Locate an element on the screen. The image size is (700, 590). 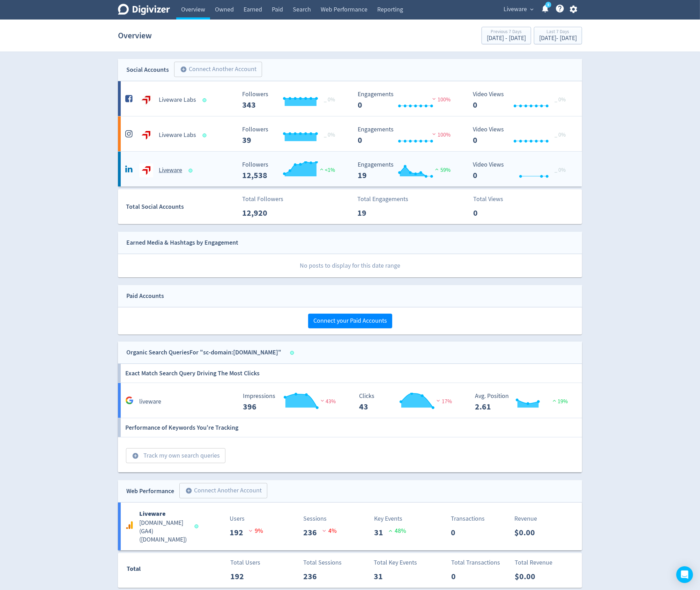
p: Transactions is located at coordinates (467, 519).